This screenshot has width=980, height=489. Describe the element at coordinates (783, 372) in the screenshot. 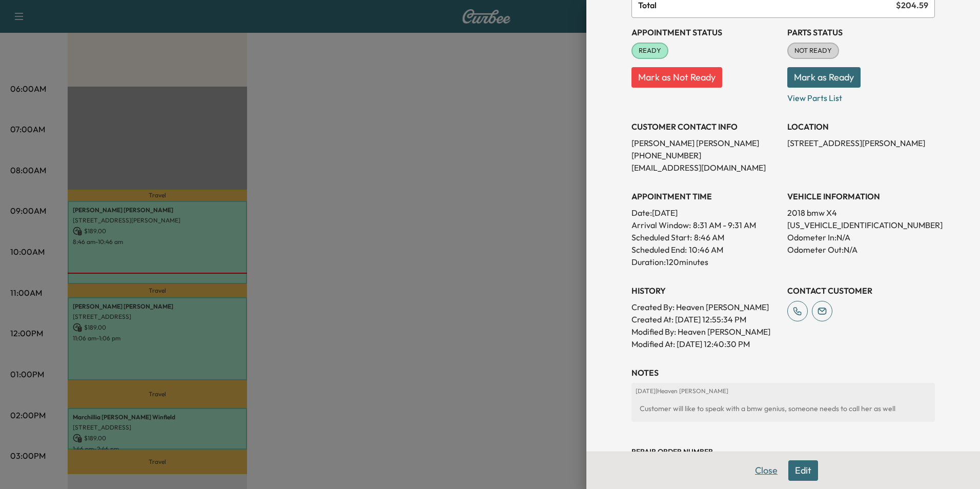

I see `h3: NOTES` at that location.